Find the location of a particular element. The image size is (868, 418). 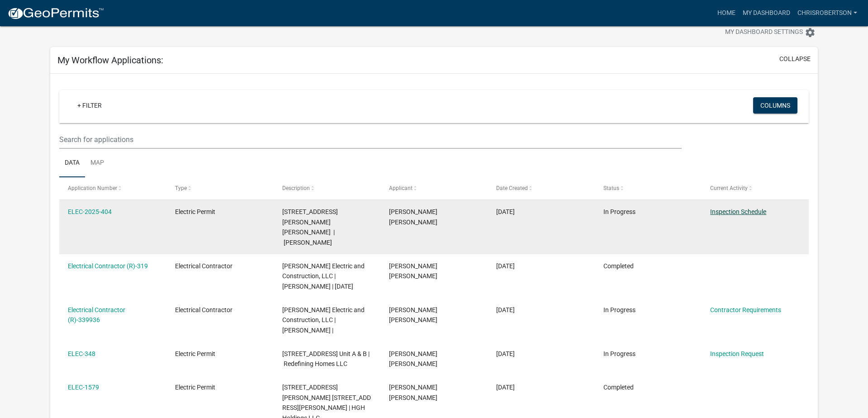

datatable-header-cell: Type is located at coordinates (220, 188).